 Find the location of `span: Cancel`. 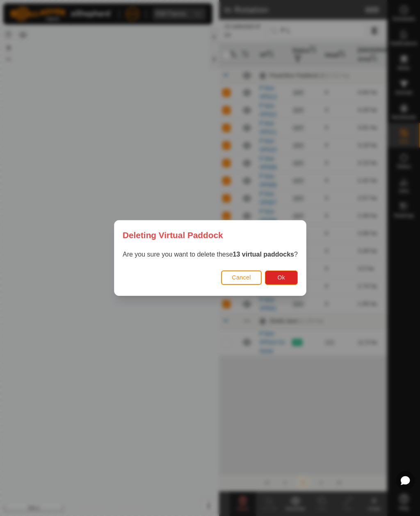

span: Cancel is located at coordinates (241, 278).